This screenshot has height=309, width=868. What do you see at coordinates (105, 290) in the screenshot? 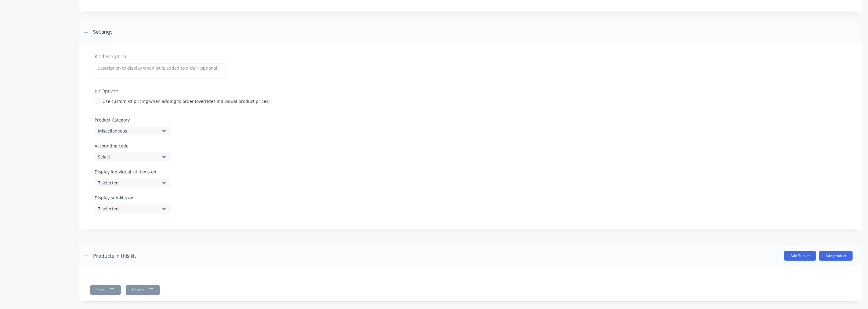
I see `button: Save` at bounding box center [105, 290].